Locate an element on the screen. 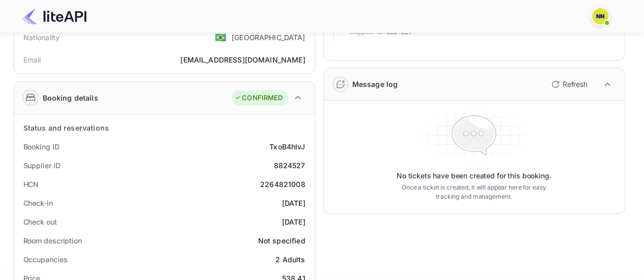  div: 8824527 is located at coordinates (289, 166).